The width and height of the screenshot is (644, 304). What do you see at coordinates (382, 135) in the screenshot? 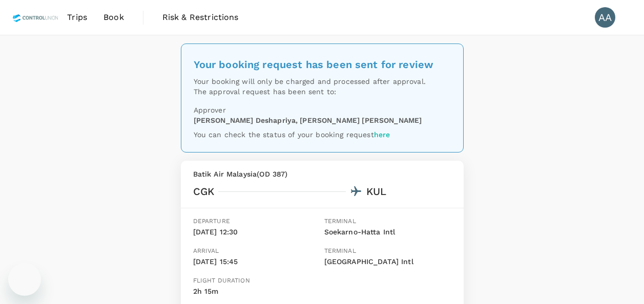
I see `a: here` at bounding box center [382, 135].